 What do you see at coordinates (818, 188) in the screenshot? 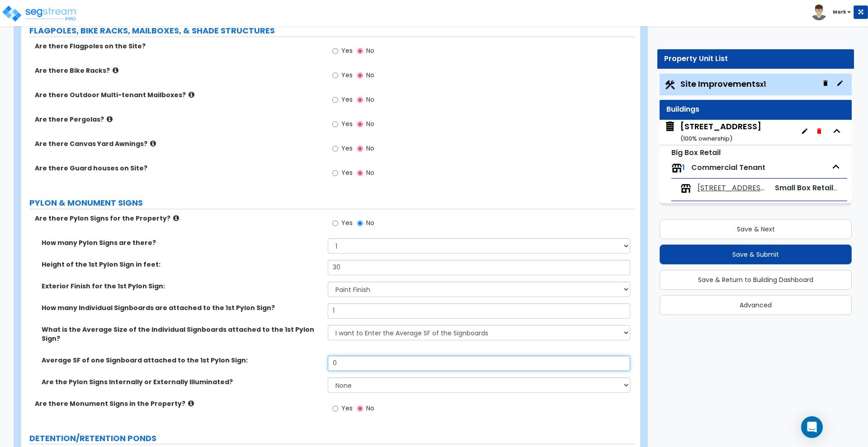
I see `span: Small Box Retail Tenant` at bounding box center [818, 188].